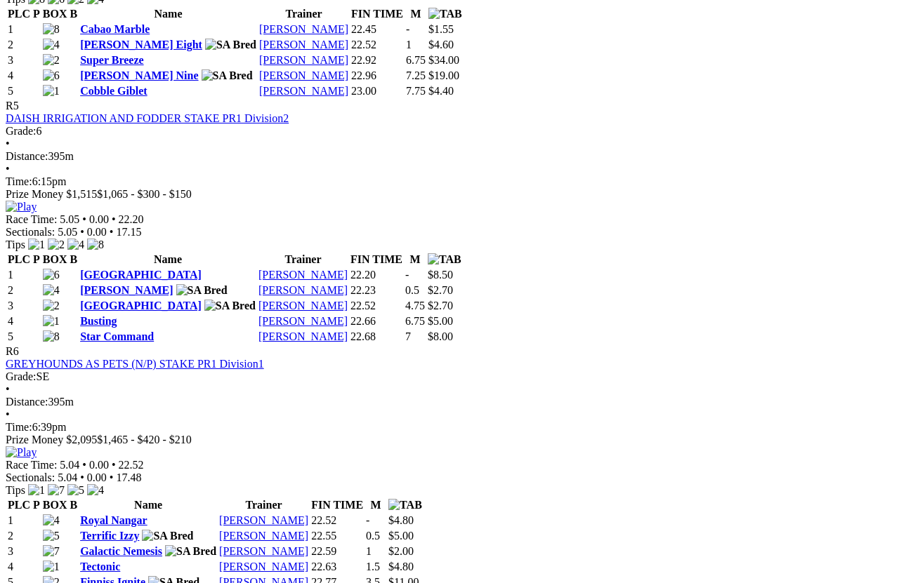  Describe the element at coordinates (376, 322) in the screenshot. I see `td: 22.66` at that location.